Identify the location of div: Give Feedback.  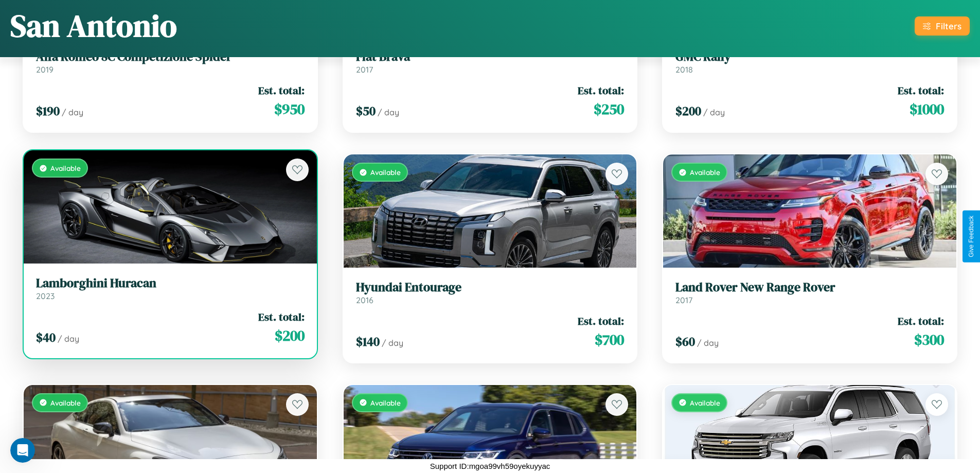
(971, 236).